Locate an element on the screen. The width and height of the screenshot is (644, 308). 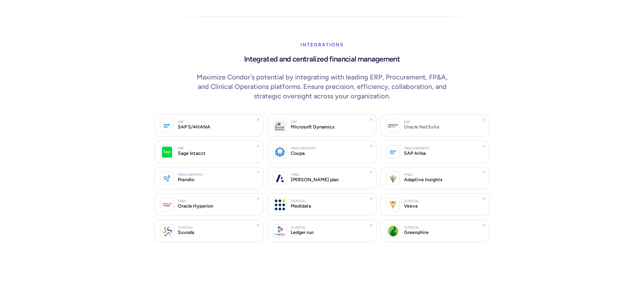
div: Suvoda is located at coordinates (186, 233).